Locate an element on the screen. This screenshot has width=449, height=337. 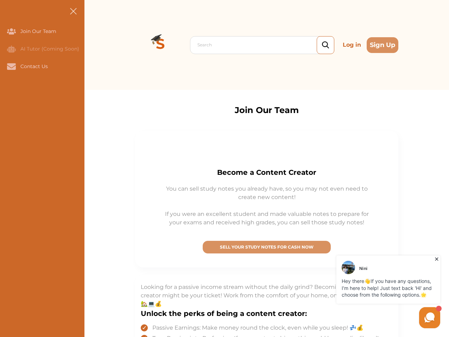
div: Nini is located at coordinates (83, 15).